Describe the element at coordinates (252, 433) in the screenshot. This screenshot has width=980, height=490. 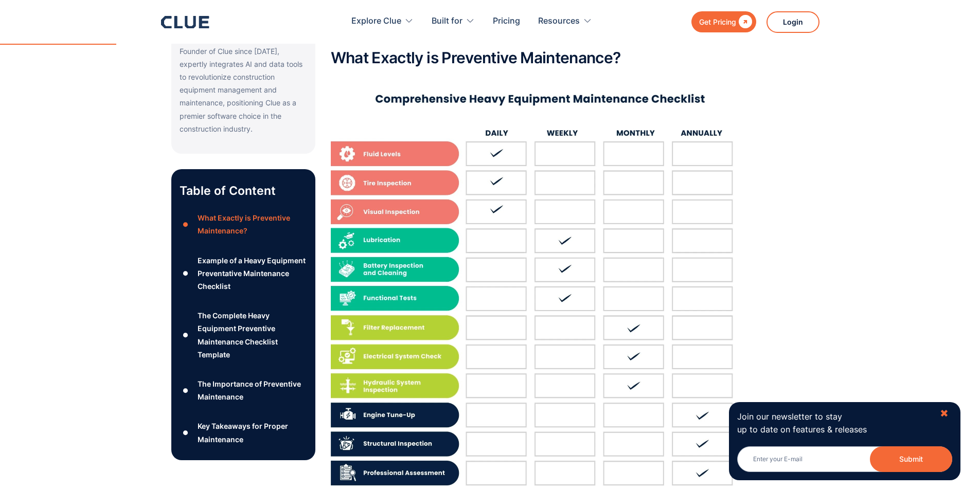
I see `div: Key Takeaways for Proper Maintenance` at that location.